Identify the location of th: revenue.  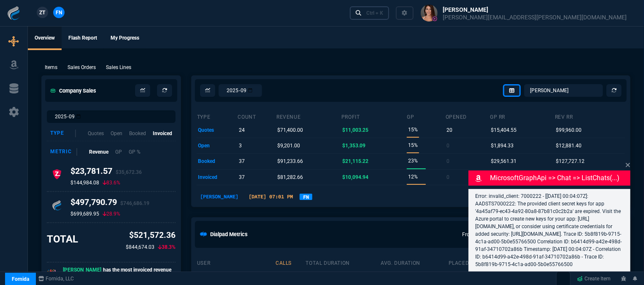
(308, 116).